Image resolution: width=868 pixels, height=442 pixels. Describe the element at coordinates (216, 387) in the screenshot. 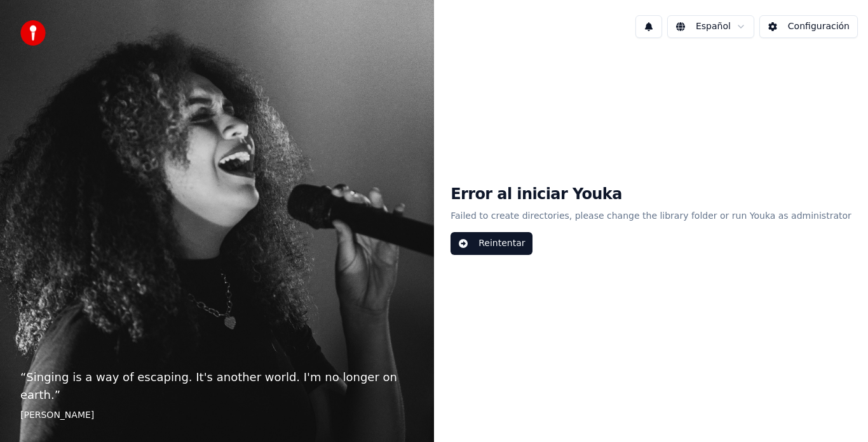

I see `p: “ Singing is a way of escaping. It's another world. I'm no longer on earth. ”` at that location.